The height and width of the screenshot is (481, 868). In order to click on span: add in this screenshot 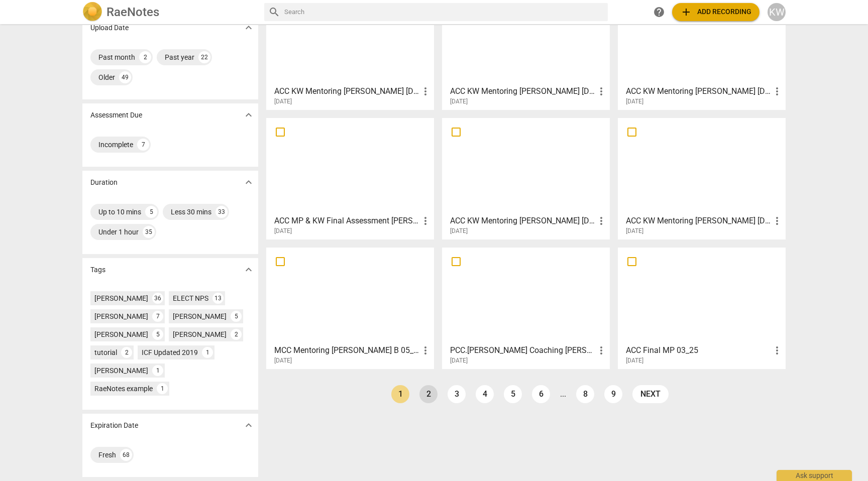, I will do `click(686, 12)`.